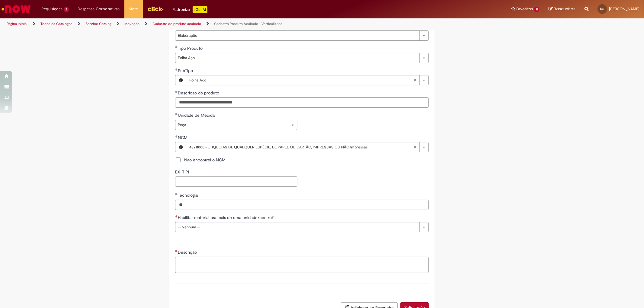 The width and height of the screenshot is (644, 308). Describe the element at coordinates (564, 9) in the screenshot. I see `span: Rascunhos` at that location.